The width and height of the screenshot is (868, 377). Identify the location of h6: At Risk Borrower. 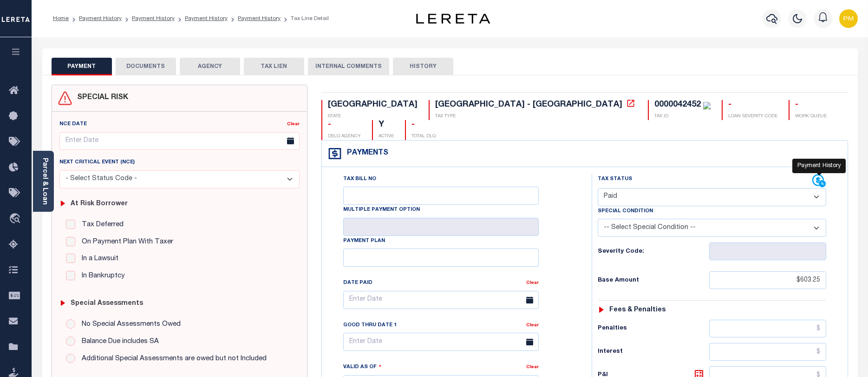
(99, 204).